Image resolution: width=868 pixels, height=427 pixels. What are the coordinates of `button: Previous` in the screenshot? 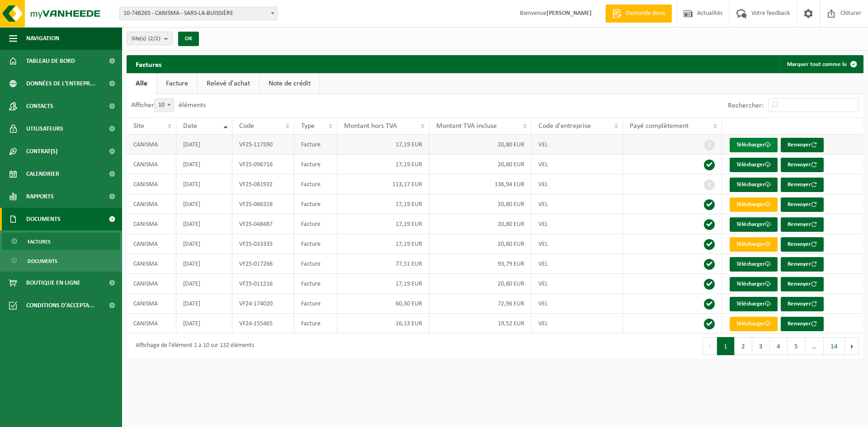 It's located at (710, 347).